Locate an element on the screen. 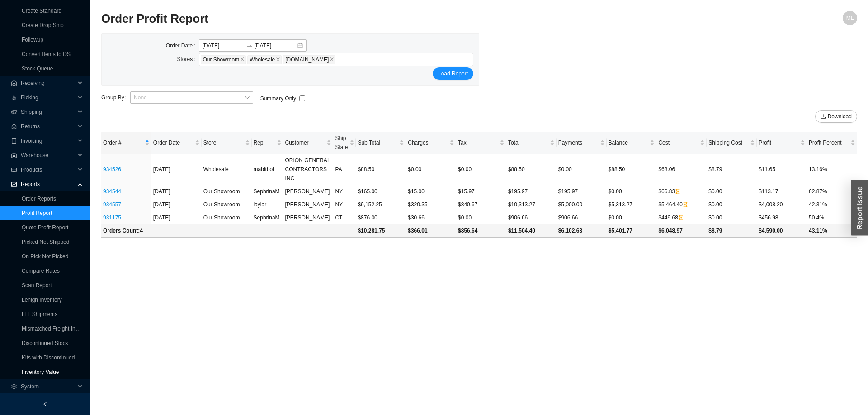 The width and height of the screenshot is (868, 415). span: Charges is located at coordinates (428, 143).